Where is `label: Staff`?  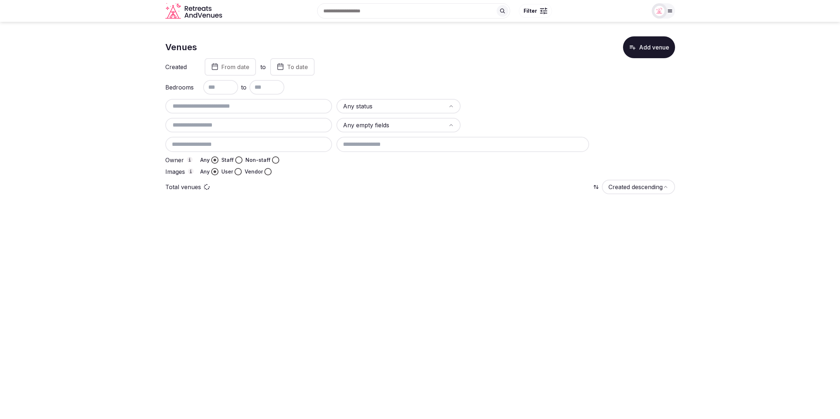
label: Staff is located at coordinates (228, 160).